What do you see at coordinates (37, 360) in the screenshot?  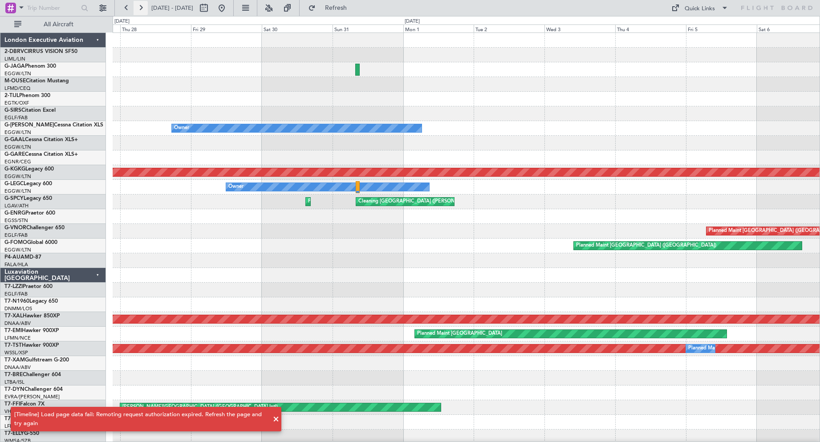 I see `a: T7-XAMGulfstream G-200` at bounding box center [37, 360].